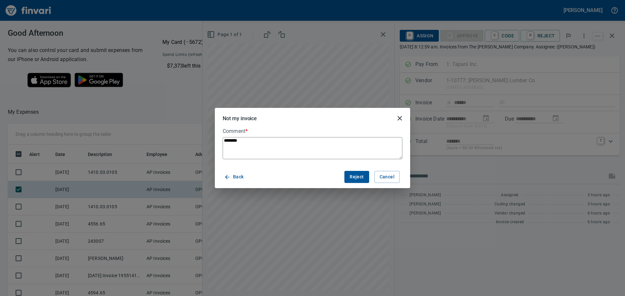 This screenshot has width=625, height=296. What do you see at coordinates (356, 177) in the screenshot?
I see `button: Reject` at bounding box center [356, 177].